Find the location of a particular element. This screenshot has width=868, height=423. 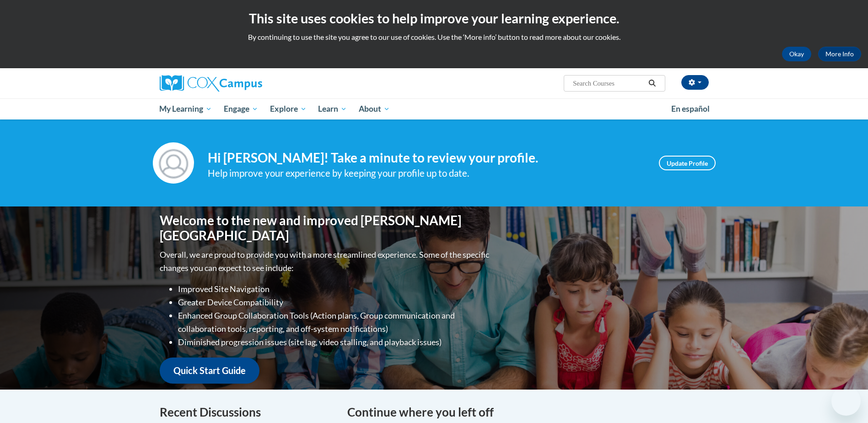

input: Search Courses is located at coordinates (609, 83).